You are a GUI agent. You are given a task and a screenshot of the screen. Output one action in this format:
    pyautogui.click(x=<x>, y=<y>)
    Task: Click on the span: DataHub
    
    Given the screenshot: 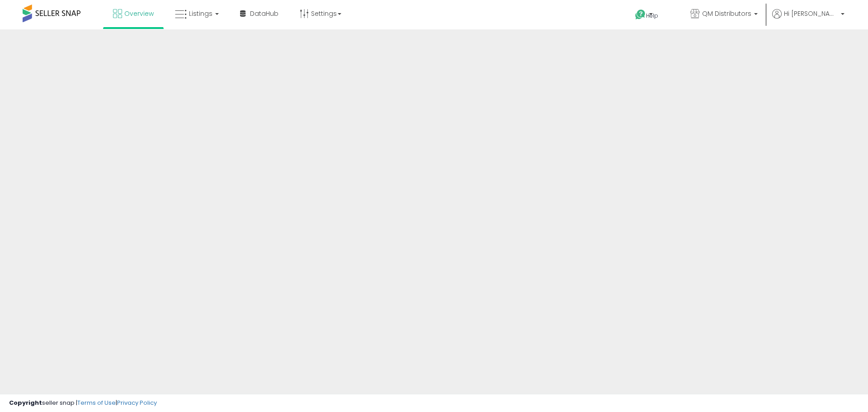 What is the action you would take?
    pyautogui.click(x=264, y=13)
    